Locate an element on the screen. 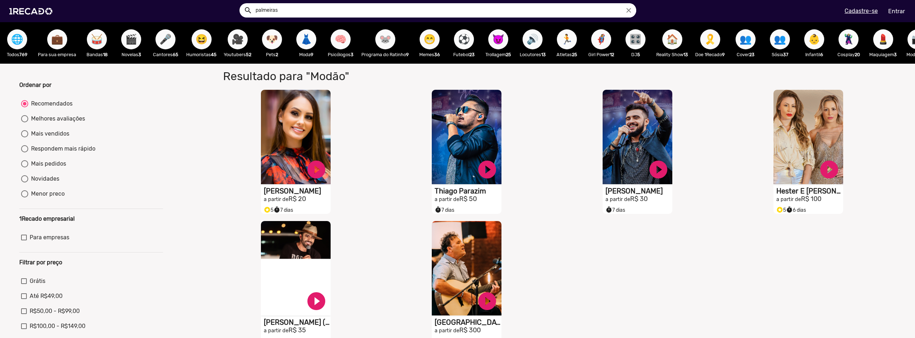  p: Atletas is located at coordinates (567, 54).